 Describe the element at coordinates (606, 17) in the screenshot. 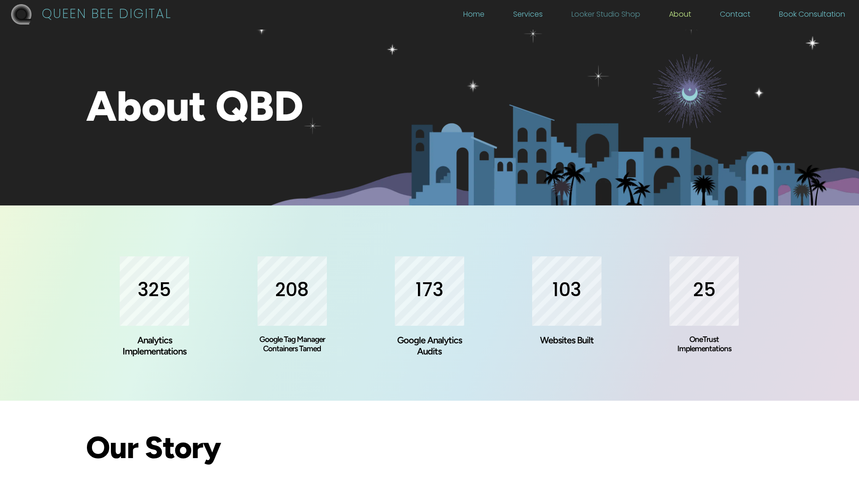

I see `a: Looker Studio Shop` at that location.